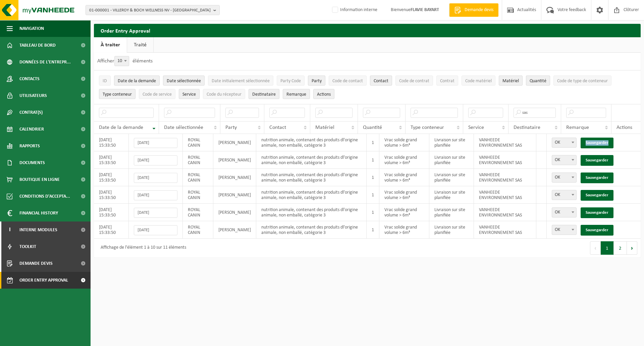 This screenshot has height=346, width=644. What do you see at coordinates (447, 80) in the screenshot?
I see `button: ContratContrat: Activate to sort` at bounding box center [447, 80].